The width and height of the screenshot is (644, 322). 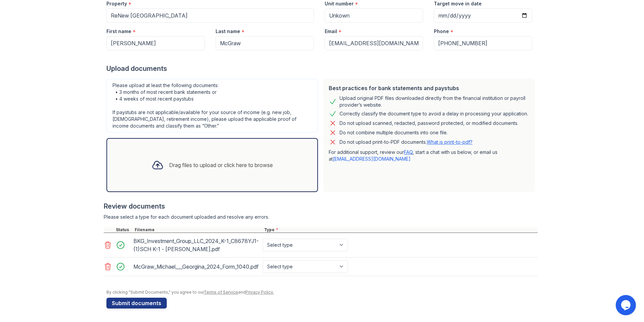 I want to click on p: For additional support, review our , start a chat with us below, or email us at, so click(x=430, y=156).